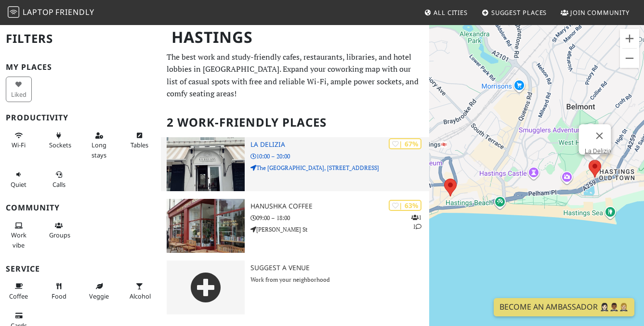  What do you see at coordinates (340, 144) in the screenshot?
I see `h3: La Delizia` at bounding box center [340, 144].